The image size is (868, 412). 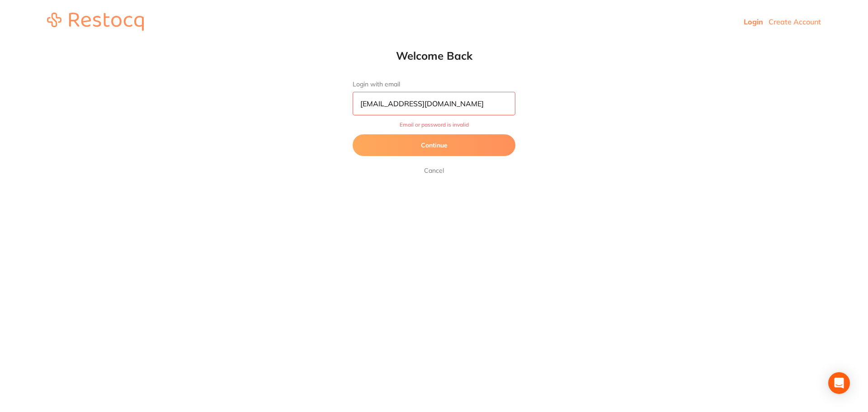 I want to click on a: Create Account, so click(x=795, y=22).